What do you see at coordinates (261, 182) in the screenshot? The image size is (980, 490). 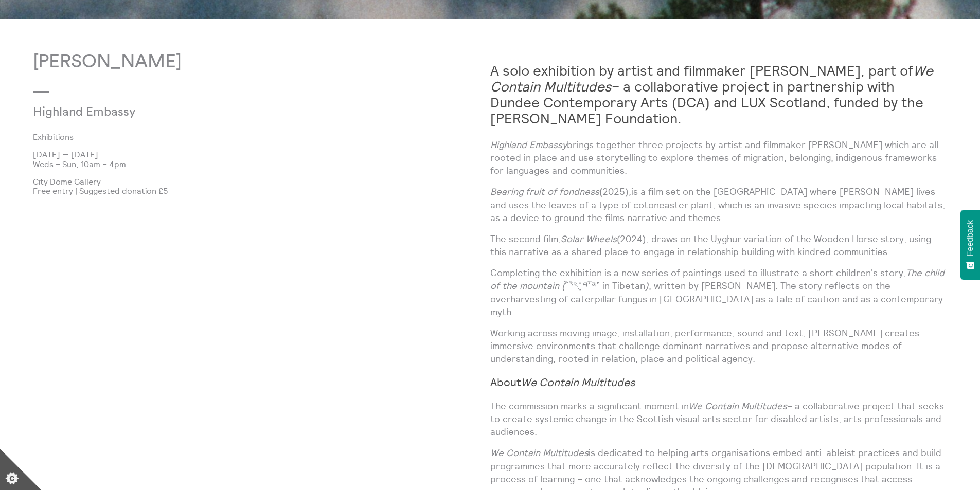 I see `p: City Dome Gallery` at bounding box center [261, 182].